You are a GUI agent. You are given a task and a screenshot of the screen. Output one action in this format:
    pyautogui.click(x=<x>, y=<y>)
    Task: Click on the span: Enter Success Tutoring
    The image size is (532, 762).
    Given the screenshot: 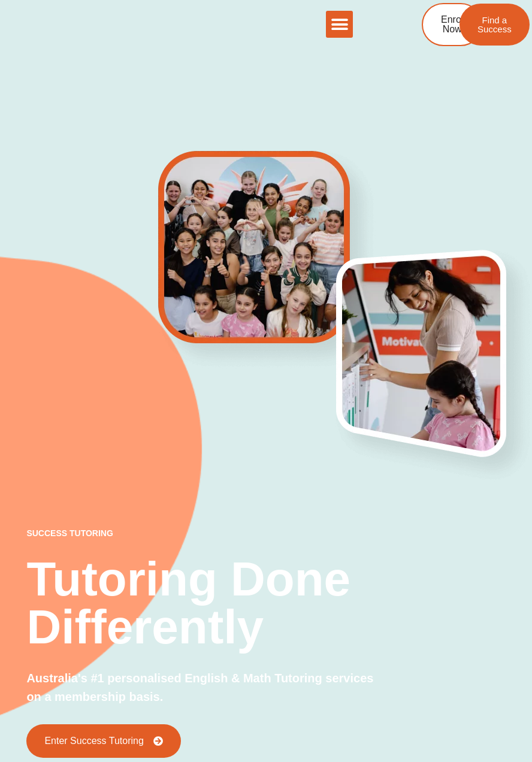 What is the action you would take?
    pyautogui.click(x=94, y=740)
    